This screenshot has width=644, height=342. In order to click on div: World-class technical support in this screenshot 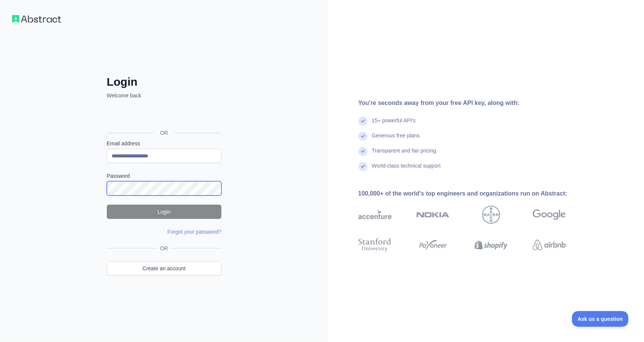, I will do `click(406, 170)`.